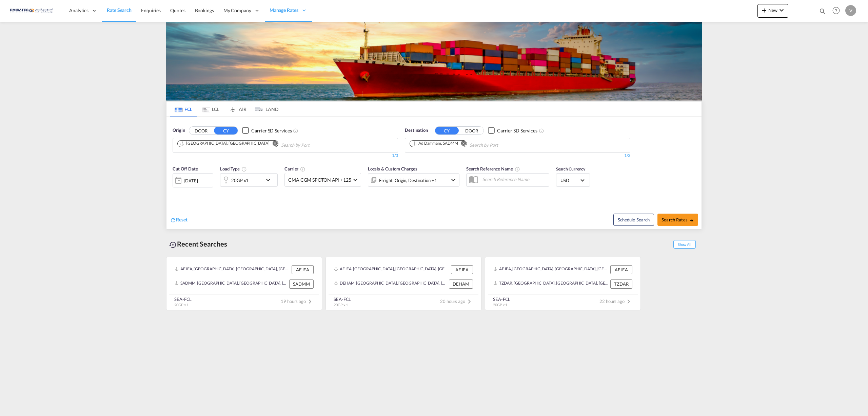 Image resolution: width=868 pixels, height=416 pixels. Describe the element at coordinates (178, 10) in the screenshot. I see `span: Quotes` at that location.